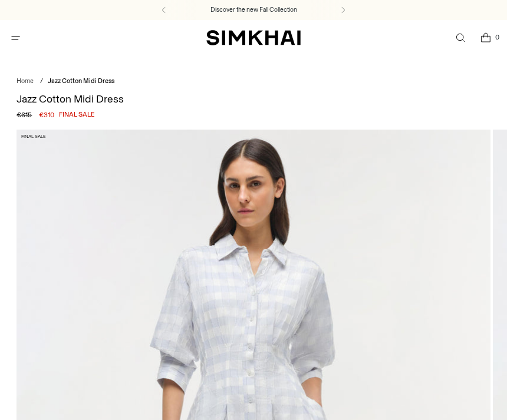 The image size is (507, 420). I want to click on a: Open search modal, so click(460, 38).